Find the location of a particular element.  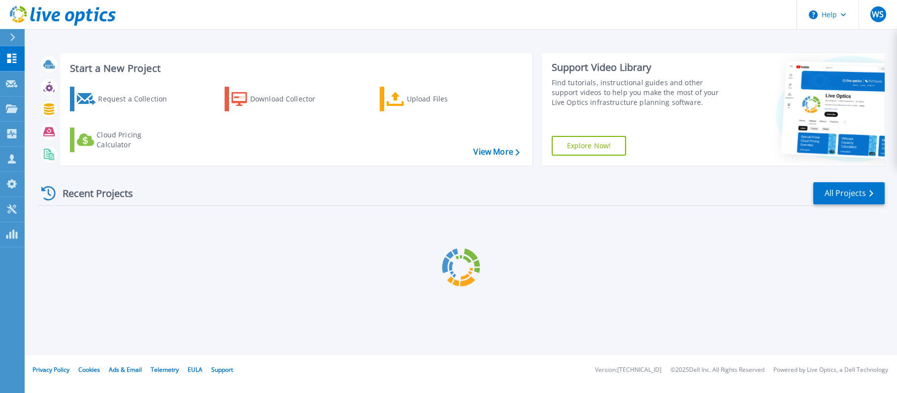

a: Privacy Policy is located at coordinates (51, 370).